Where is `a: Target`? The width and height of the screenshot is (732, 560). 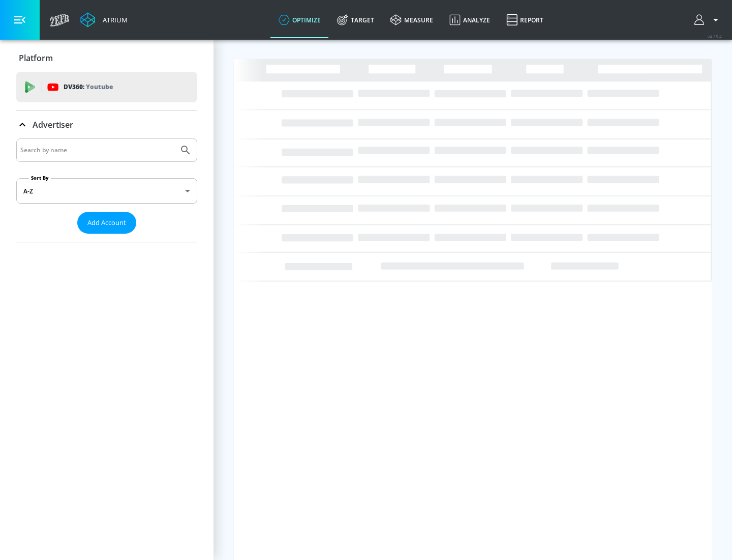
a: Target is located at coordinates (356, 20).